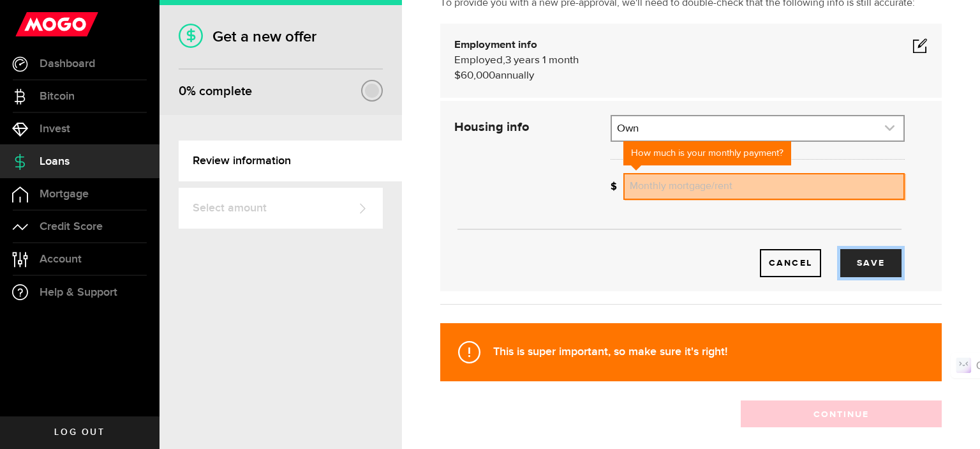 The image size is (980, 449). Describe the element at coordinates (55, 129) in the screenshot. I see `span: Invest` at that location.